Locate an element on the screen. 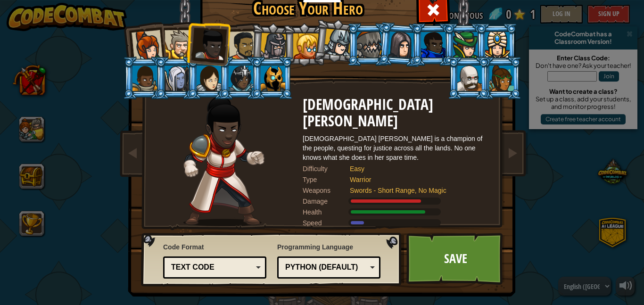 The image size is (644, 305). li: Naria of the Leaf is located at coordinates (464, 44).